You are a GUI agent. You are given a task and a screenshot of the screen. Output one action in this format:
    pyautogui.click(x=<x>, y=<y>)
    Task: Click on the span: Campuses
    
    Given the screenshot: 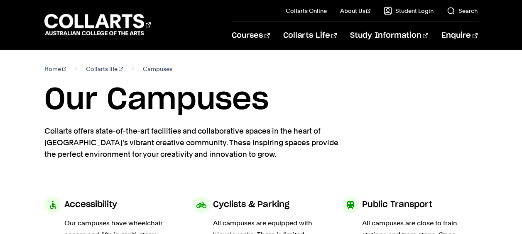 What is the action you would take?
    pyautogui.click(x=157, y=69)
    